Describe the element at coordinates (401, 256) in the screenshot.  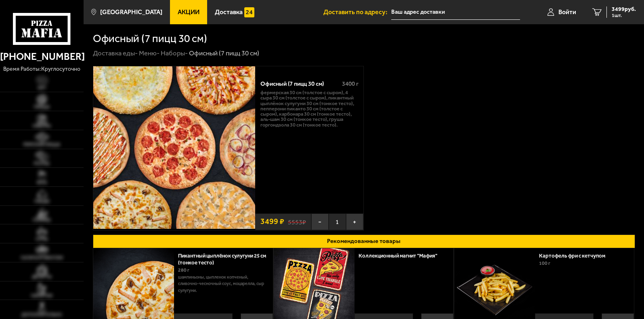
I see `a: Коллекционный магнит "Мафия"` at that location.